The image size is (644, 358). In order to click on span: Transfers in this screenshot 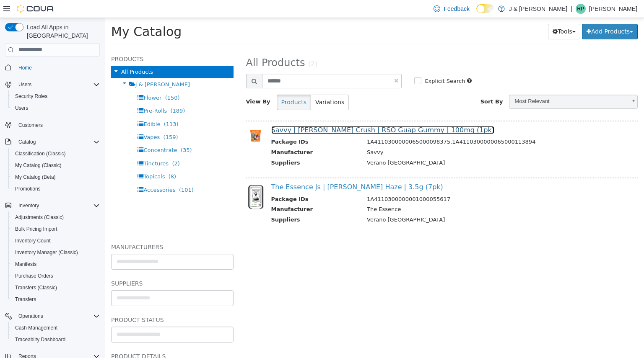, I will do `click(56, 299)`.